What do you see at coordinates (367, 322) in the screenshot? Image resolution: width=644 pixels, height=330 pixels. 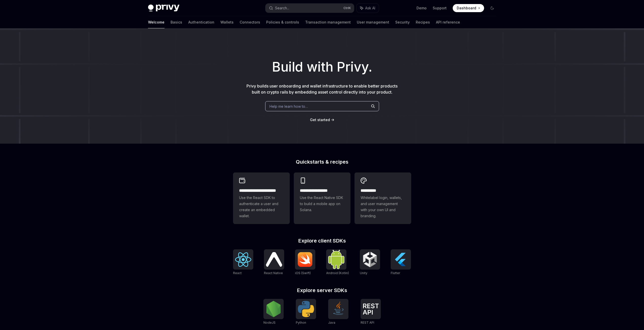 I see `span: REST API` at bounding box center [367, 322].